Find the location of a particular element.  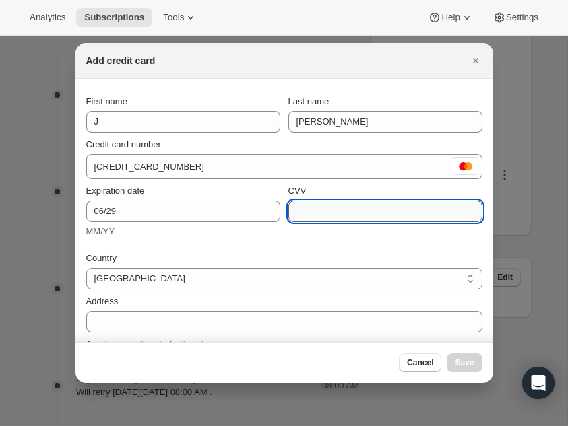

button: Close is located at coordinates (475, 61).